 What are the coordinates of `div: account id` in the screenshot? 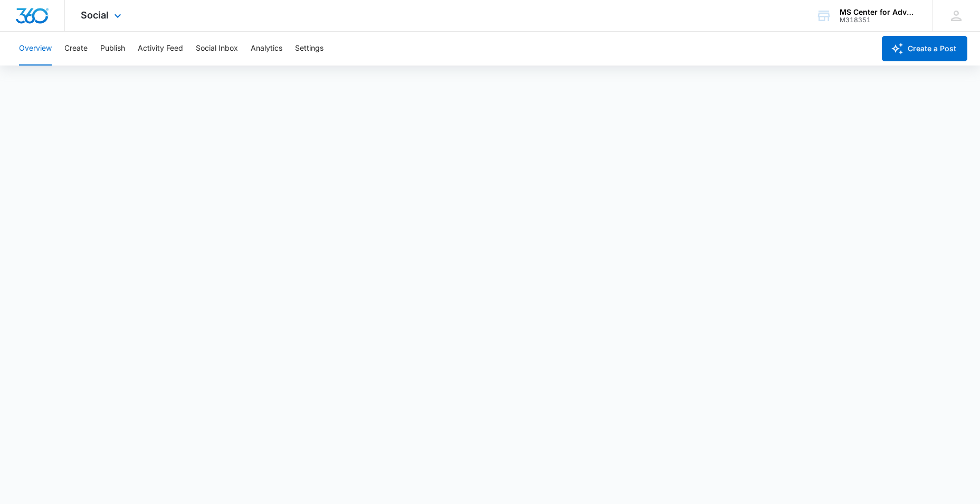 It's located at (878, 20).